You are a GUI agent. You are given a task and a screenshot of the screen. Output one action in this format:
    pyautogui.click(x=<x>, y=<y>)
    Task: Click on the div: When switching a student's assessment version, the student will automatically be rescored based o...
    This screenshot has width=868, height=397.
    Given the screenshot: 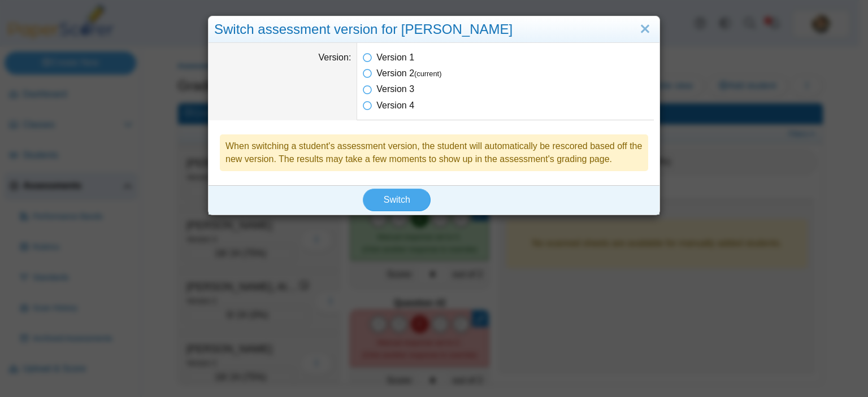 What is the action you would take?
    pyautogui.click(x=434, y=152)
    